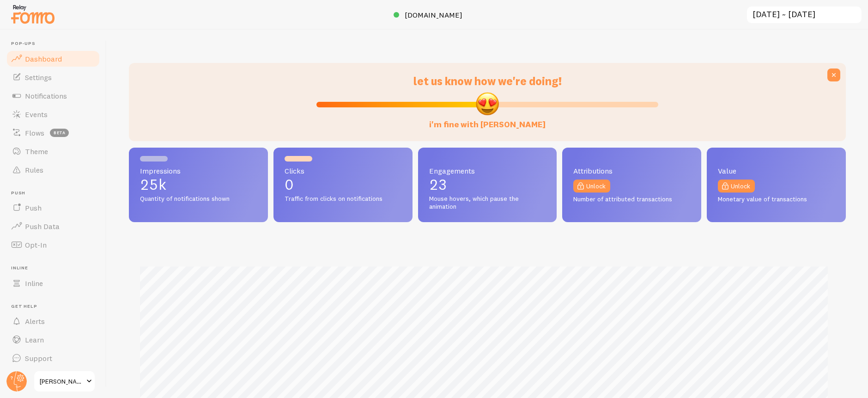 Image resolution: width=868 pixels, height=398 pixels. What do you see at coordinates (53, 95) in the screenshot?
I see `a: Notifications` at bounding box center [53, 95].